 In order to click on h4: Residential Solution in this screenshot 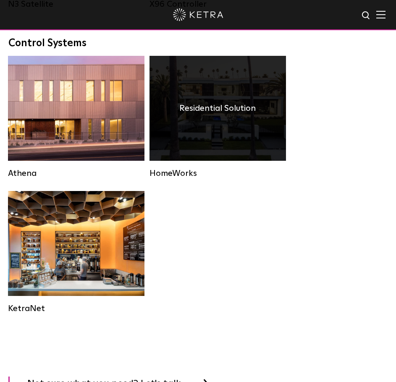, I will do `click(217, 108)`.